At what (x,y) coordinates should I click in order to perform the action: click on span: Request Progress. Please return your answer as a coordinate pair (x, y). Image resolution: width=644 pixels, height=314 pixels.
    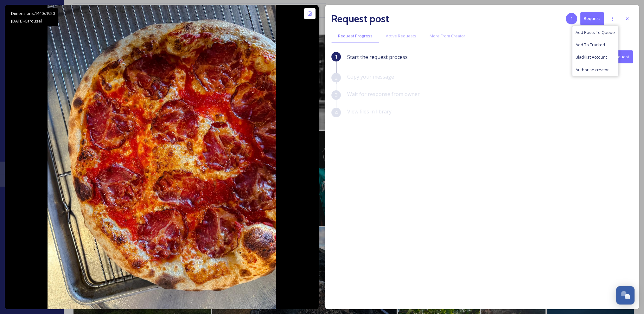
    Looking at the image, I should click on (355, 36).